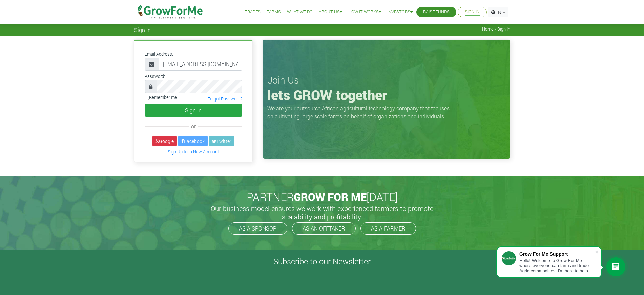 Image resolution: width=644 pixels, height=295 pixels. I want to click on input: Email Address, so click(200, 64).